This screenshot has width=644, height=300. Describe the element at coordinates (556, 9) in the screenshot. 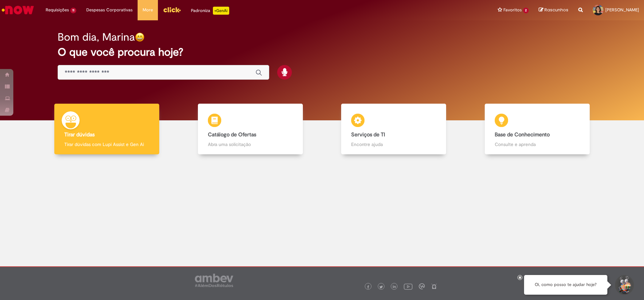

I see `span: Rascunhos` at that location.